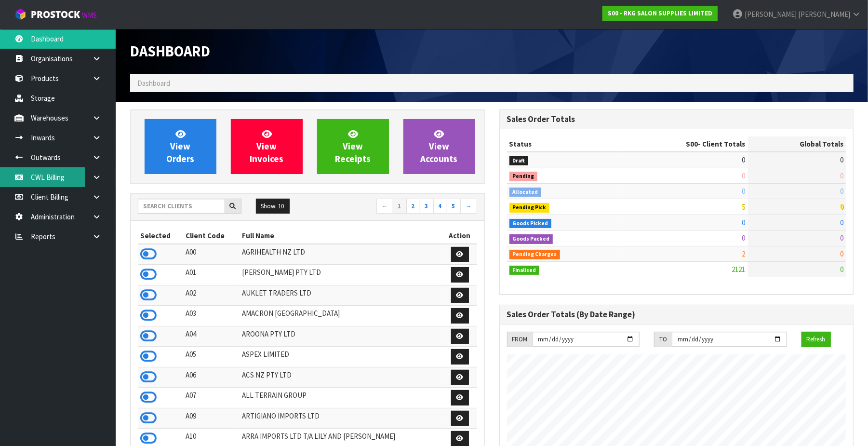  Describe the element at coordinates (523, 177) in the screenshot. I see `span: Pending` at that location.